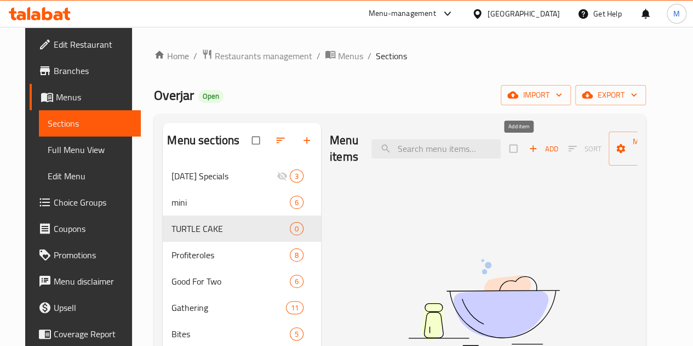 The image size is (693, 346). Describe the element at coordinates (543, 148) in the screenshot. I see `button: Add` at that location.